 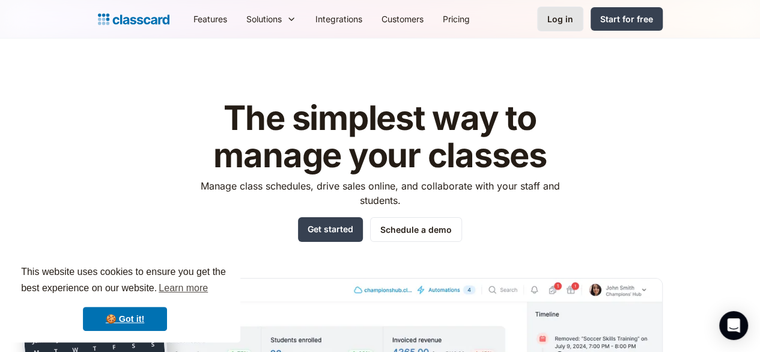 What do you see at coordinates (627, 19) in the screenshot?
I see `div: Start for free` at bounding box center [627, 19].